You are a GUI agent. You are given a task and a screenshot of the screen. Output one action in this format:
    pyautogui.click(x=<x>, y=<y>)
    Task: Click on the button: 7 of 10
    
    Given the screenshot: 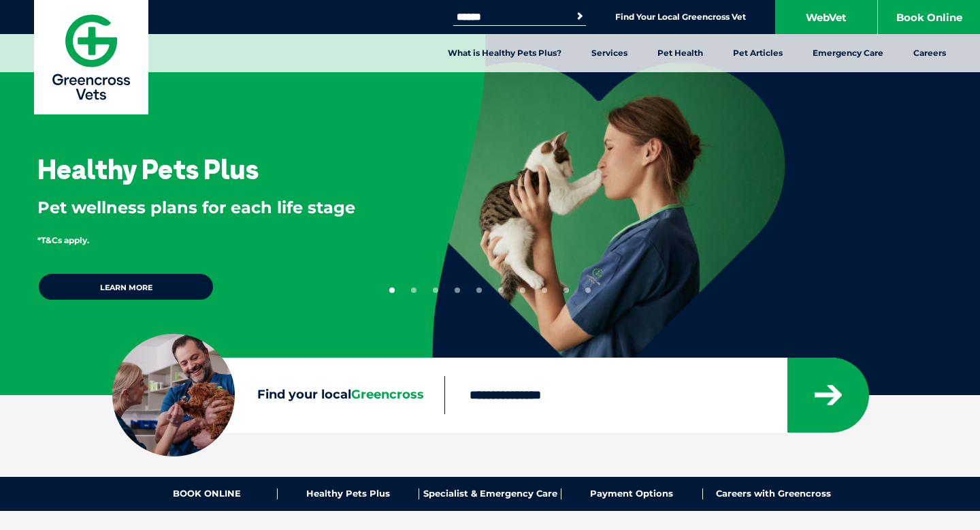 What is the action you would take?
    pyautogui.click(x=522, y=290)
    